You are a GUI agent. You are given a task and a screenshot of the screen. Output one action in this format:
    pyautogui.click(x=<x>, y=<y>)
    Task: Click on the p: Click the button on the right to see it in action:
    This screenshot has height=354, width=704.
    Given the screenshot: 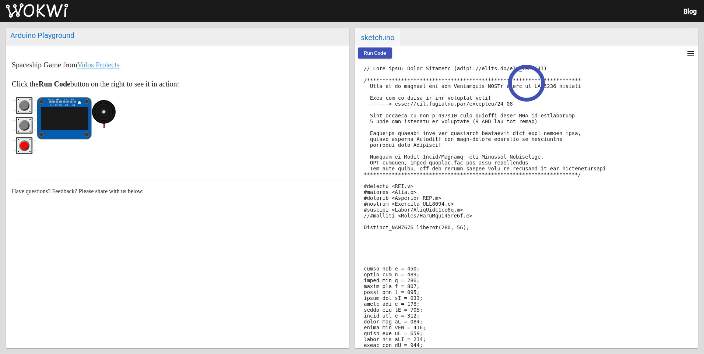 What is the action you would take?
    pyautogui.click(x=177, y=84)
    